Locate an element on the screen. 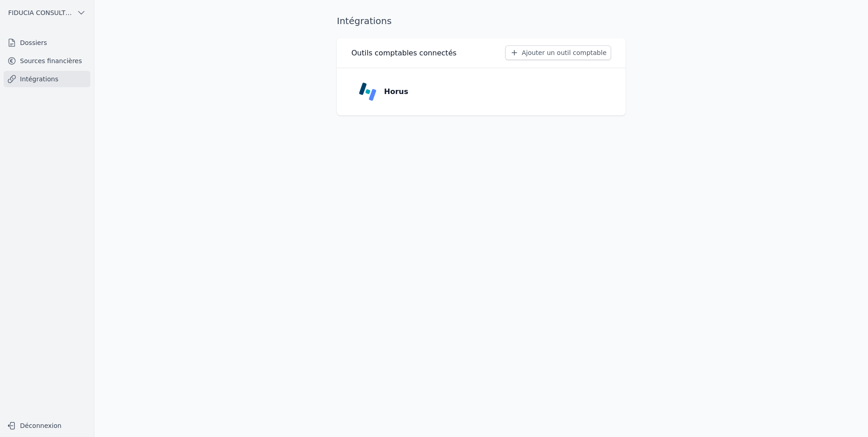  span: FIDUCIA CONSULTING SRL is located at coordinates (40, 13).